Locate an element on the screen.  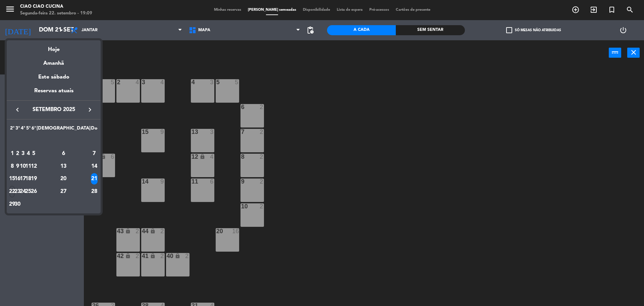
i: keyboard_arrow_left is located at coordinates (17, 110).